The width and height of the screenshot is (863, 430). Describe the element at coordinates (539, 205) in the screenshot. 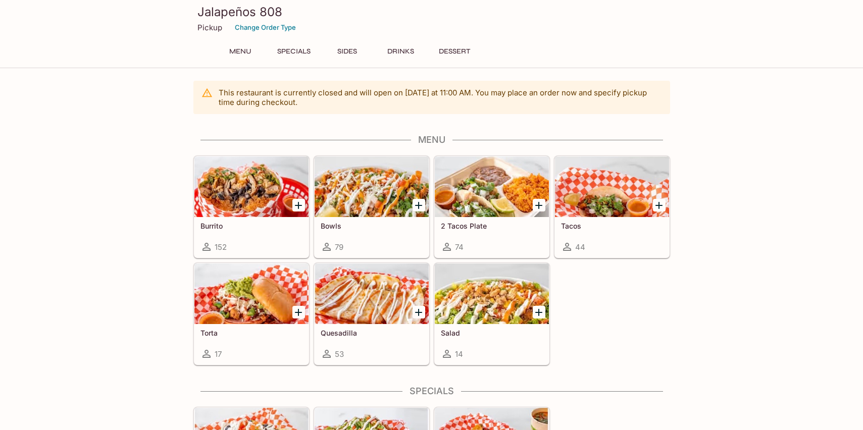

I see `button: Add 2 Tacos Plate` at that location.